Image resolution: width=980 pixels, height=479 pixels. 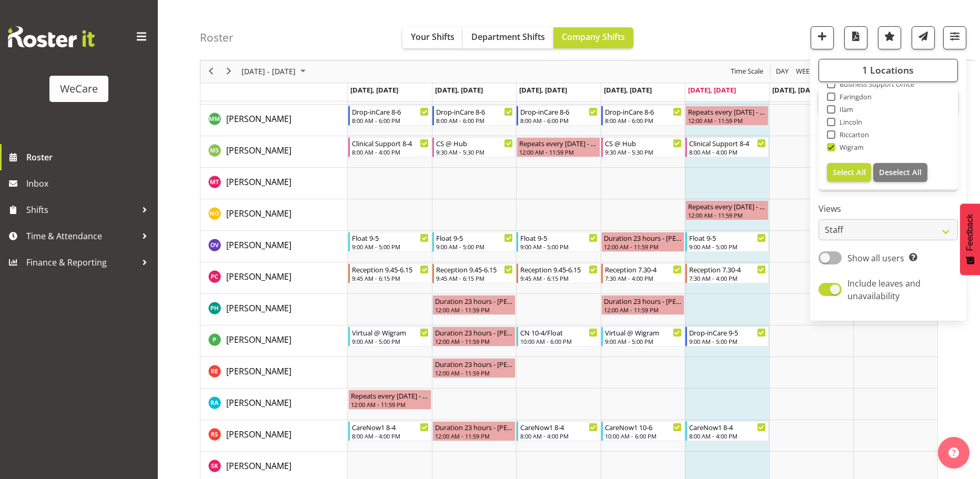 What do you see at coordinates (474, 368) in the screenshot?
I see `div: Rachel Els"s event - Duration 23 hours - Rachel Els Begin From Tuesday, September 16, 2025 at 12:...` at bounding box center [474, 368].